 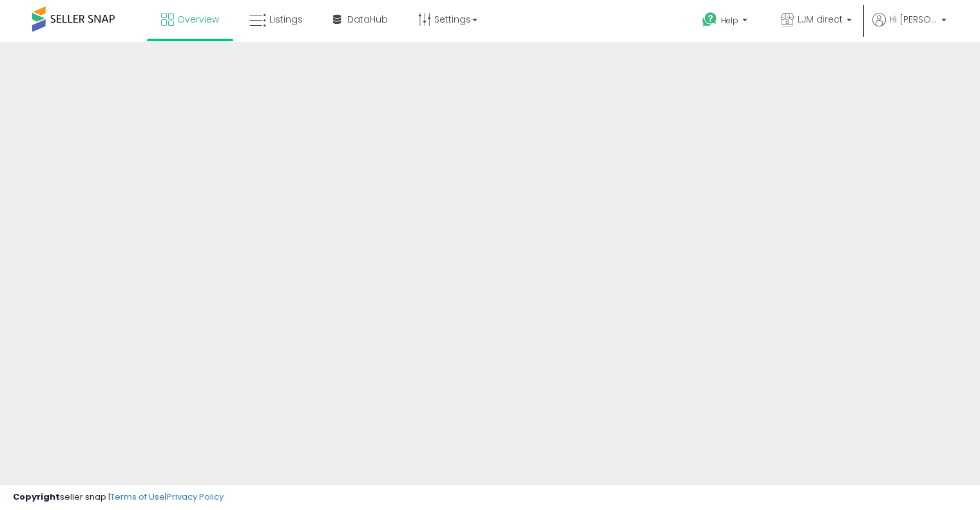 I want to click on i: Get Help, so click(x=710, y=19).